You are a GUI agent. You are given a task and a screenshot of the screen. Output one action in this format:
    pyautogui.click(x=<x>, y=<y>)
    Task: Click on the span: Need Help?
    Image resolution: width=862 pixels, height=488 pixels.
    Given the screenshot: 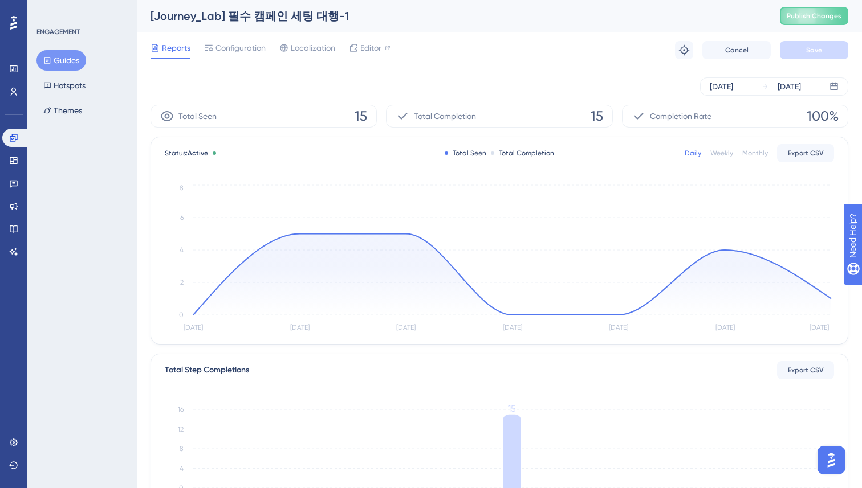 What is the action you would take?
    pyautogui.click(x=49, y=10)
    